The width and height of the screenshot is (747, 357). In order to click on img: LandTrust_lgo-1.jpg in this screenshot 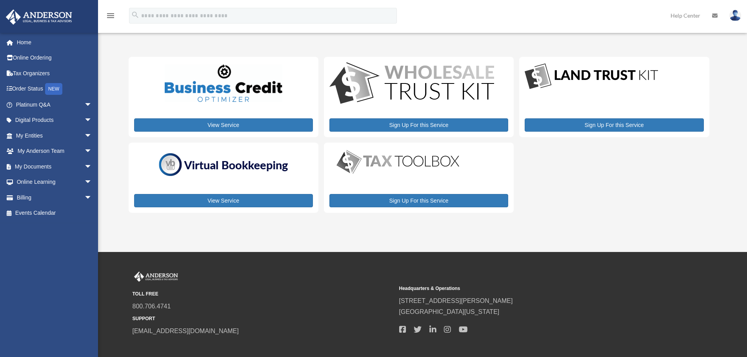, I will do `click(591, 76)`.